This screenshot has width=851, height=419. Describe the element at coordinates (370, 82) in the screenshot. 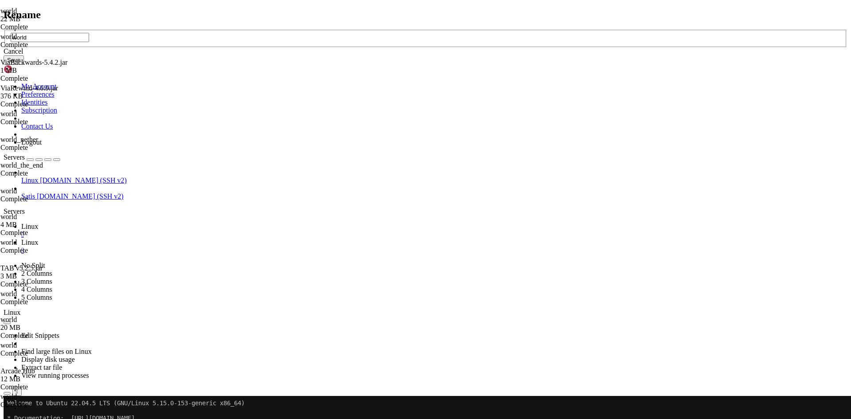

I see `x-row: Memory usage: 22%` at that location.